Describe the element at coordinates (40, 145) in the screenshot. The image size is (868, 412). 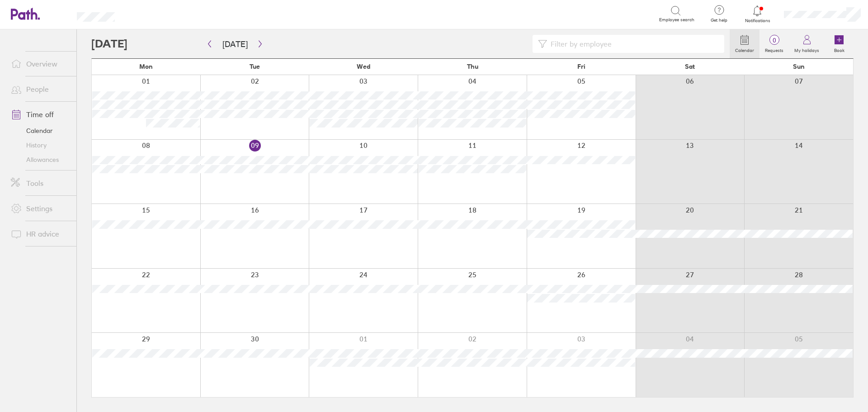
I see `a: History` at that location.